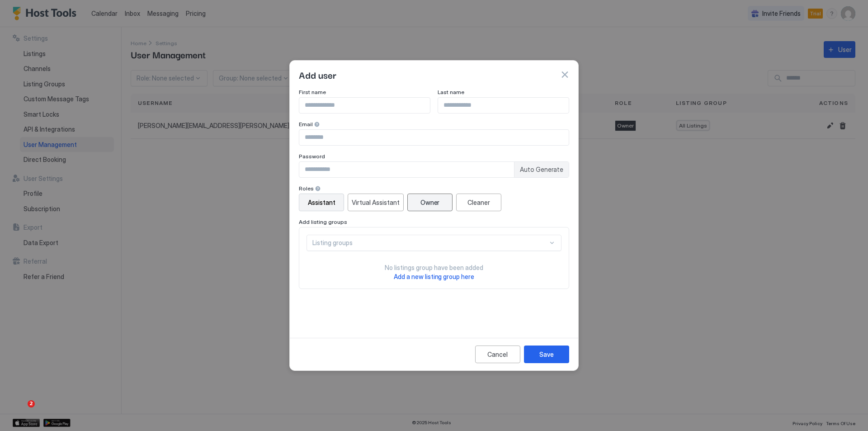 The height and width of the screenshot is (431, 868). I want to click on span: 2, so click(31, 403).